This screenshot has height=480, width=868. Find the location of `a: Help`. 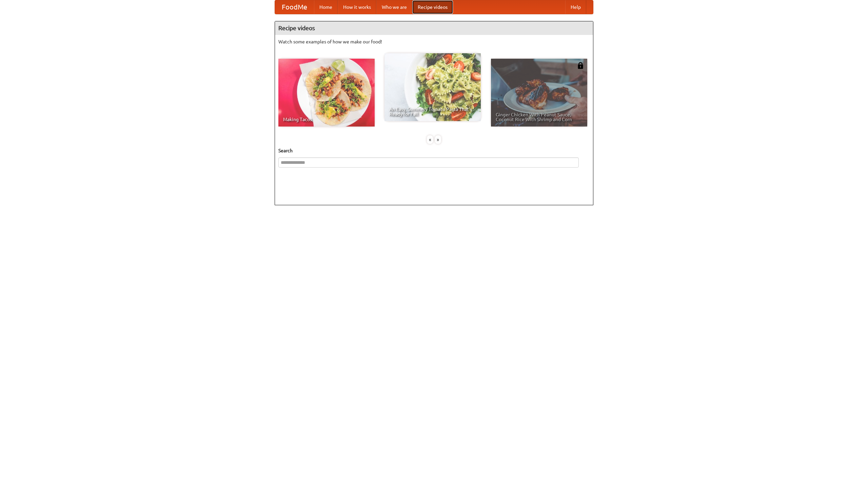

a: Help is located at coordinates (576, 7).